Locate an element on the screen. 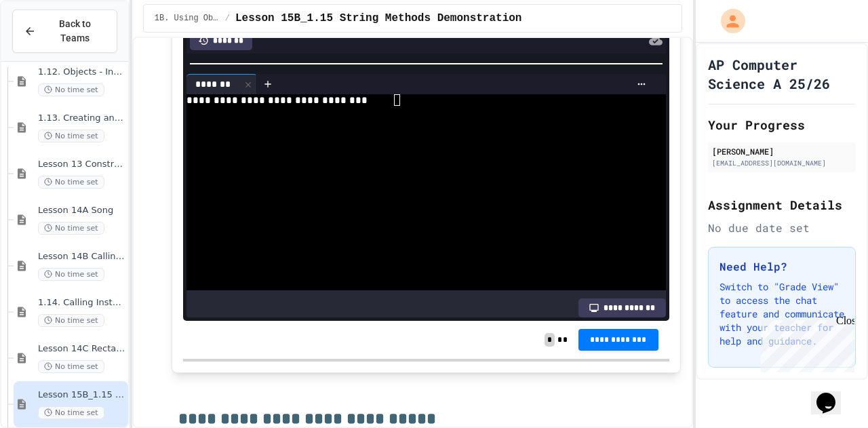  div: No due date set is located at coordinates (782, 228).